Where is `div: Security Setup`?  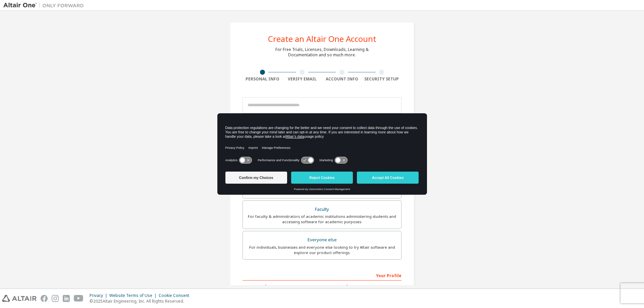
div: Security Setup is located at coordinates (382, 79).